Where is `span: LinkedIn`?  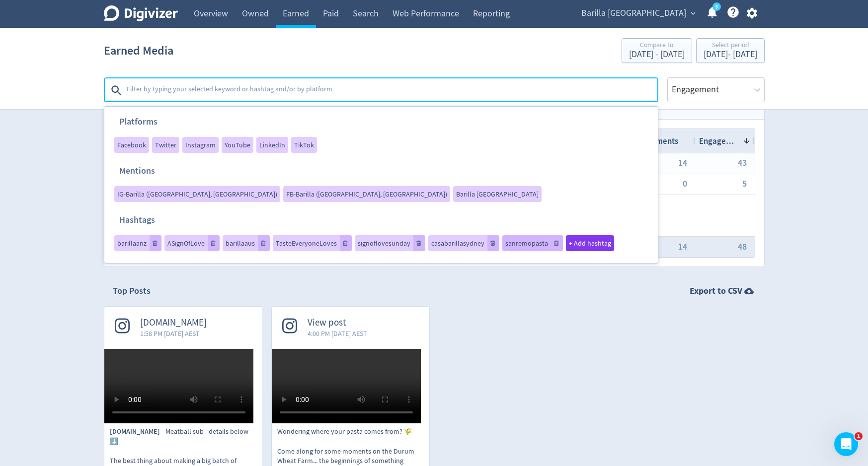
span: LinkedIn is located at coordinates (272, 145).